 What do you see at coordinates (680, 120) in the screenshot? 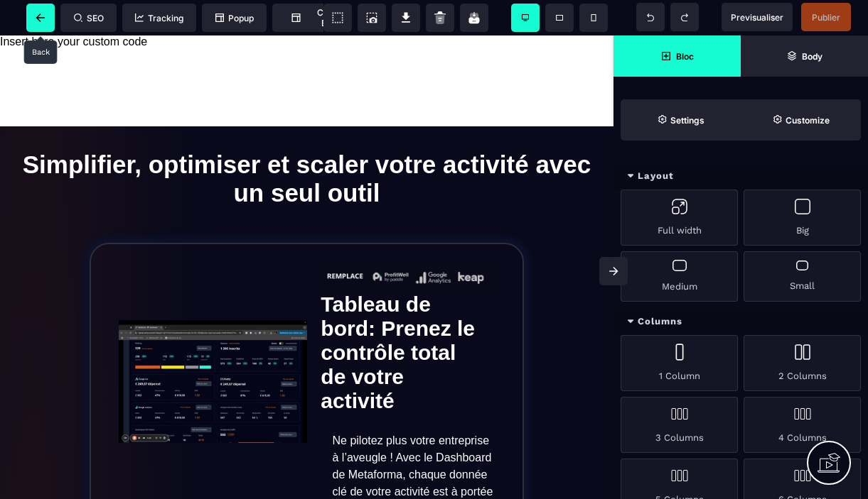
I see `span: Settings` at bounding box center [680, 120].